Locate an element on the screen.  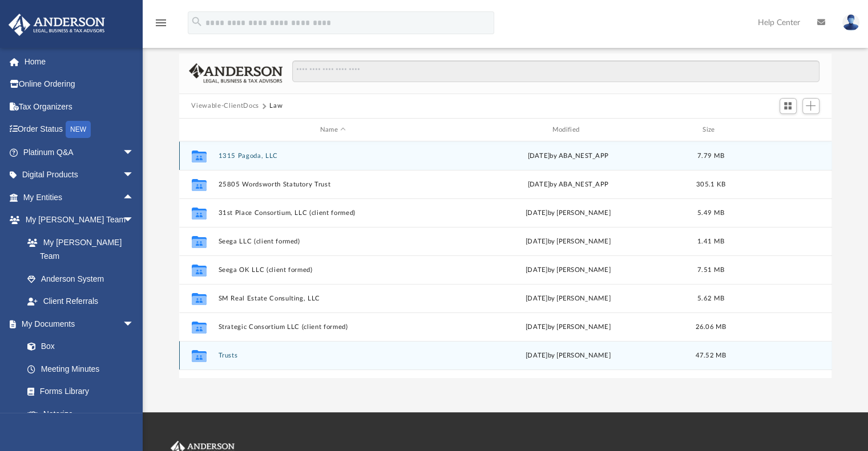
a: Client Referrals is located at coordinates (80, 301).